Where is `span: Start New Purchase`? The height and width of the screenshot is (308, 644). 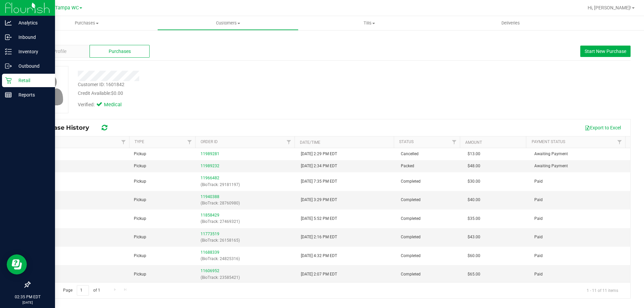
span: Start New Purchase is located at coordinates (605, 51).